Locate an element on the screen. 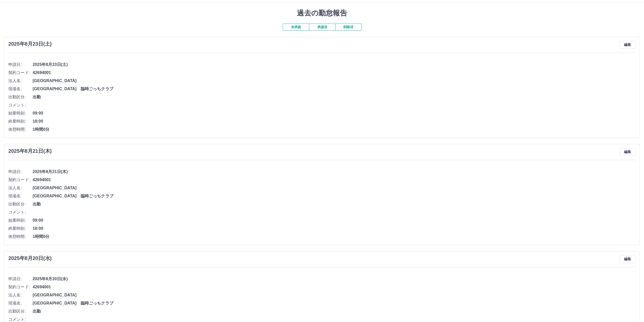 This screenshot has height=322, width=644. button: 未承認 is located at coordinates (296, 27).